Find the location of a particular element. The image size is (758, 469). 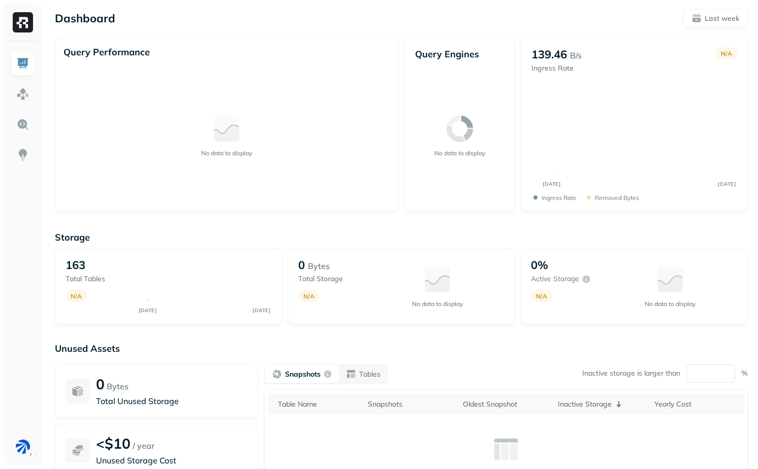

img: BAM Dev is located at coordinates (23, 447).